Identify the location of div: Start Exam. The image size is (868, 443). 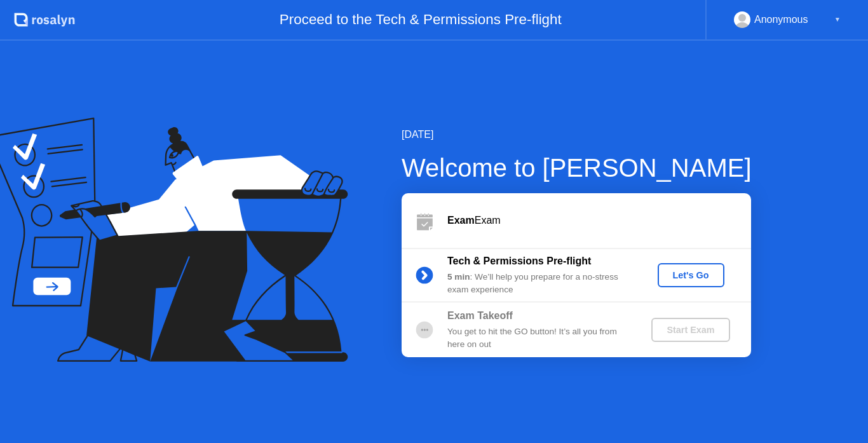
(690, 330).